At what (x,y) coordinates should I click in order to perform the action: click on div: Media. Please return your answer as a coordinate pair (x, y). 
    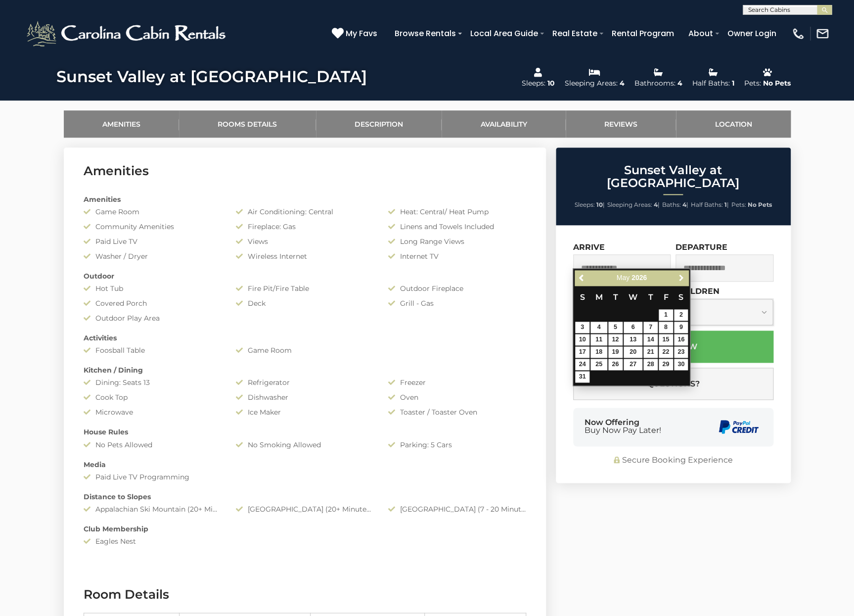
    Looking at the image, I should click on (305, 464).